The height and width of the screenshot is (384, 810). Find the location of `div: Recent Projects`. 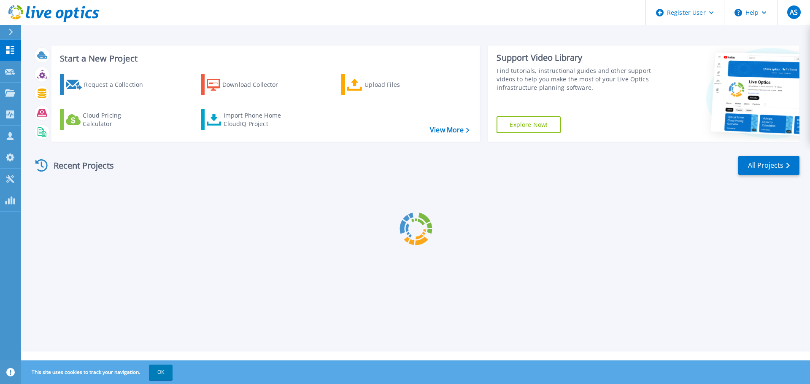

div: Recent Projects is located at coordinates (79, 165).